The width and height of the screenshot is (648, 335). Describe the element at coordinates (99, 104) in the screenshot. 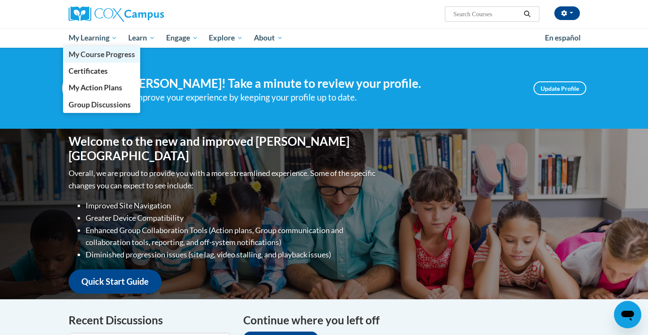

I see `span: Group Discussions` at that location.